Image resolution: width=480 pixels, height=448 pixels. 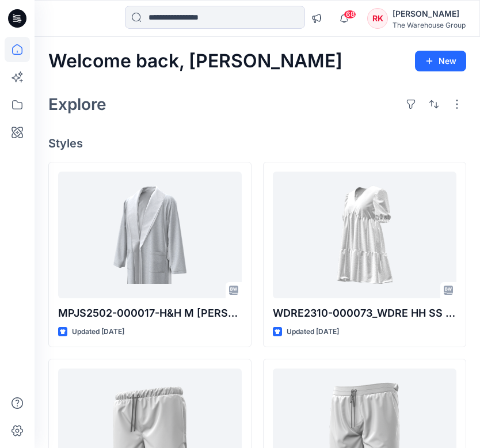 What do you see at coordinates (257, 143) in the screenshot?
I see `h4: Styles` at bounding box center [257, 143].